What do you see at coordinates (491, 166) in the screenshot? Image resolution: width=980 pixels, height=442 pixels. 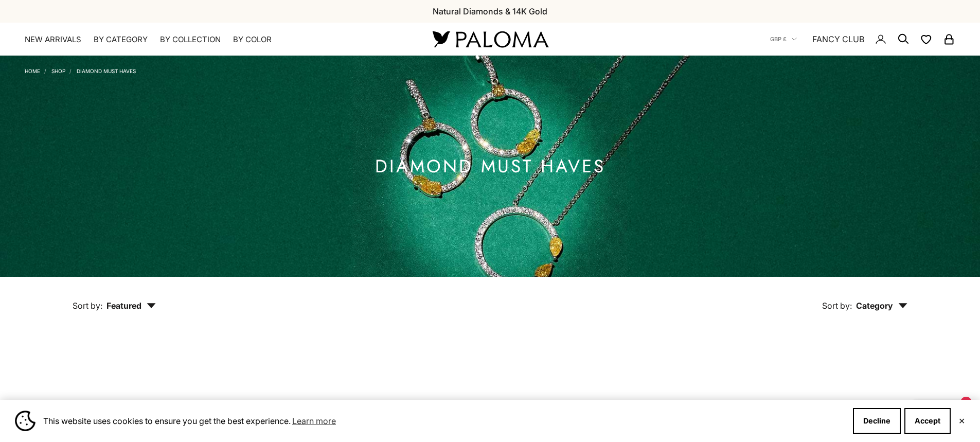 I see `h1: Diamond Must Haves` at bounding box center [491, 166].